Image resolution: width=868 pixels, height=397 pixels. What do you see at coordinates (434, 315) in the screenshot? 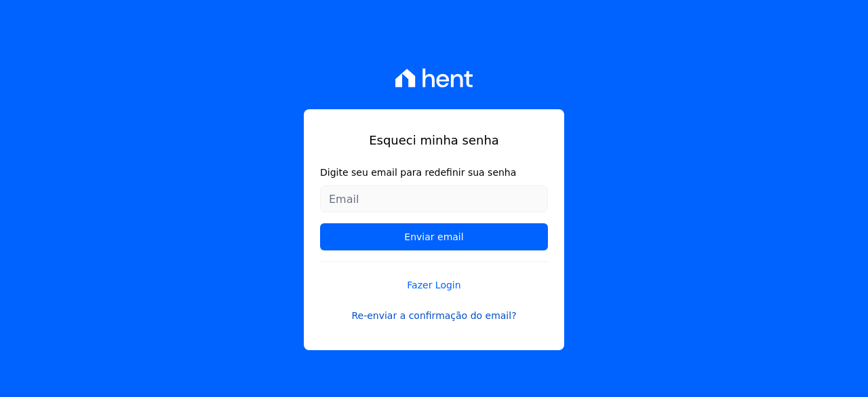
I see `a: Re-enviar a confirmação do email?` at bounding box center [434, 315].